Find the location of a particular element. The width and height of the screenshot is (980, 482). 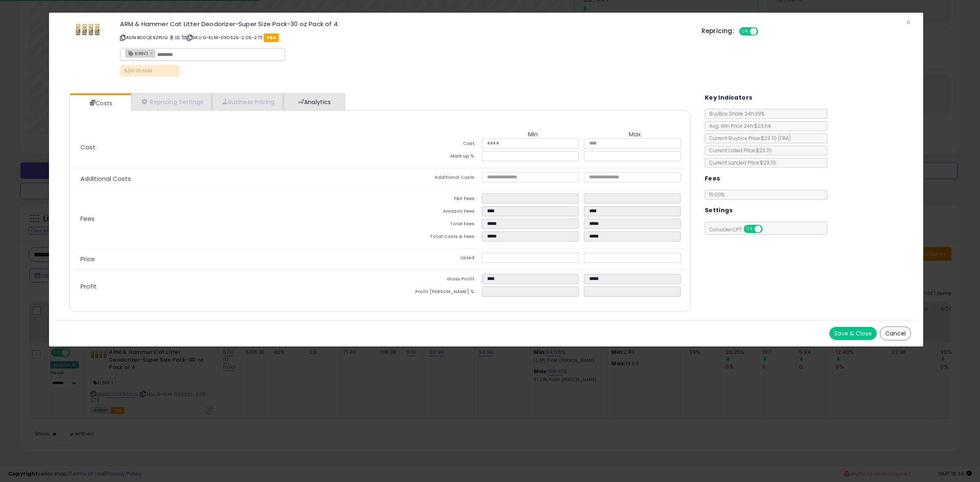

span: 15.00 % is located at coordinates (717, 194).